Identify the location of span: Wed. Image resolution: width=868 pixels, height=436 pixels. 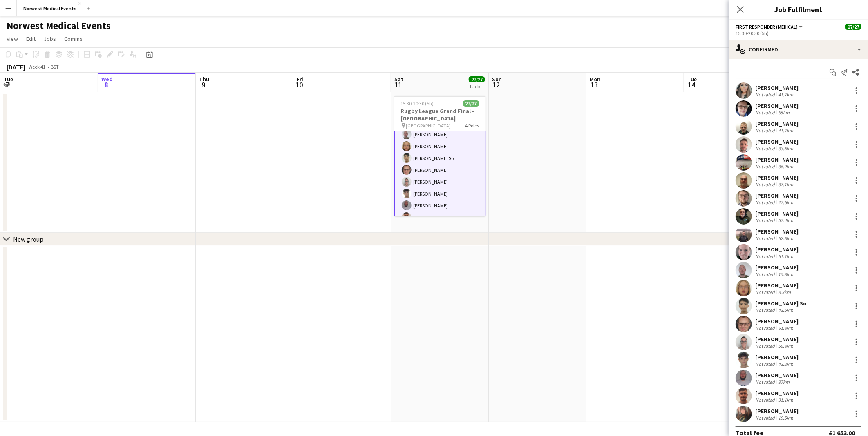
(107, 79).